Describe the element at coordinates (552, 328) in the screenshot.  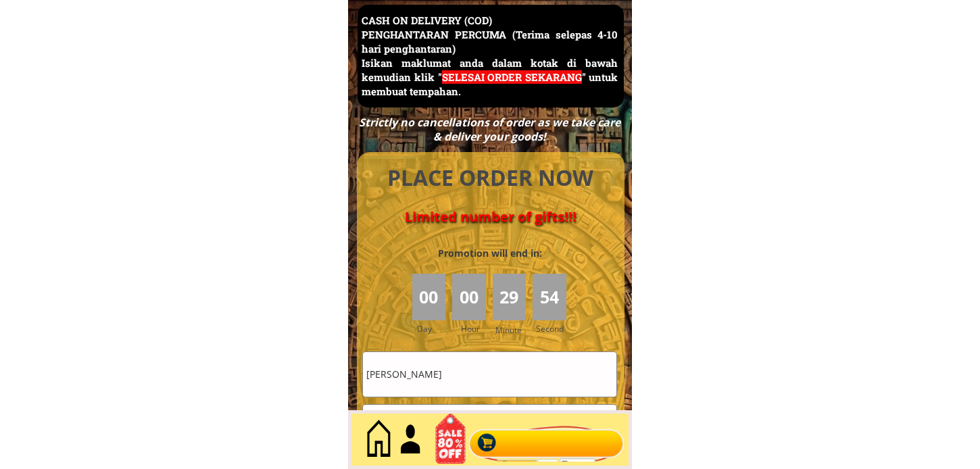
I see `h3: Second` at that location.